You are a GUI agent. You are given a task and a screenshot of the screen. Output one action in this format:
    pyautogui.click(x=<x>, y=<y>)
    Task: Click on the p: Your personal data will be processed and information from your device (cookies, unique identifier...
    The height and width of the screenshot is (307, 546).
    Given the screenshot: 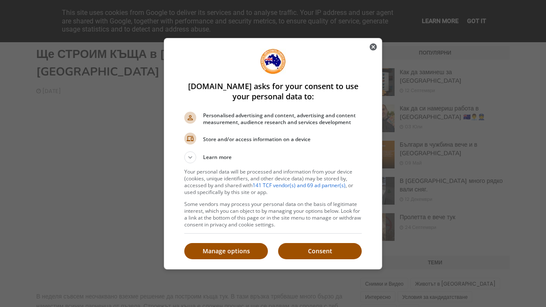 What is the action you would take?
    pyautogui.click(x=273, y=182)
    